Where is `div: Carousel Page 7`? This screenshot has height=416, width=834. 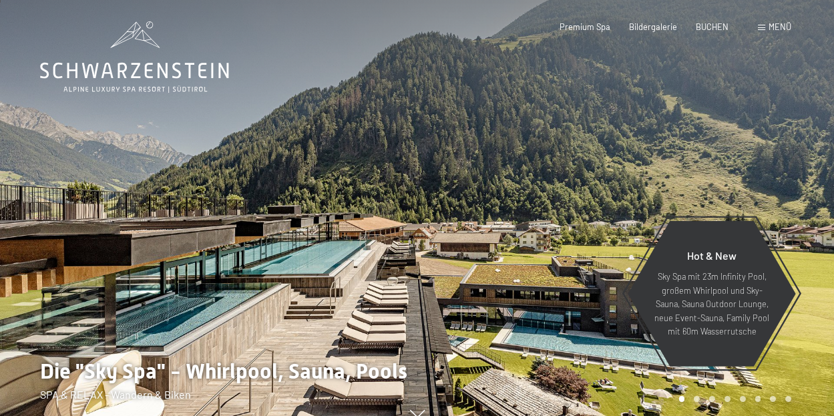 div: Carousel Page 7 is located at coordinates (773, 399).